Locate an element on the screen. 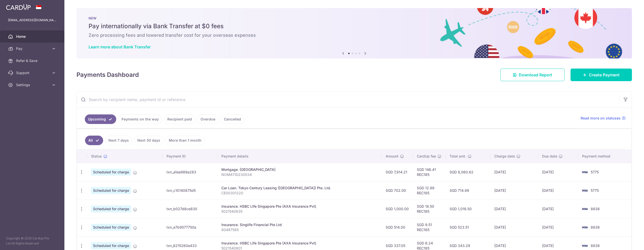 The width and height of the screenshot is (644, 250). p: NEW is located at coordinates (354, 18).